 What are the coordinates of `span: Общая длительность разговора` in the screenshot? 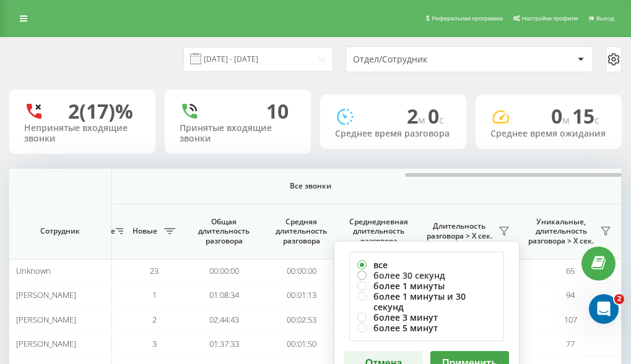 It's located at (223, 232).